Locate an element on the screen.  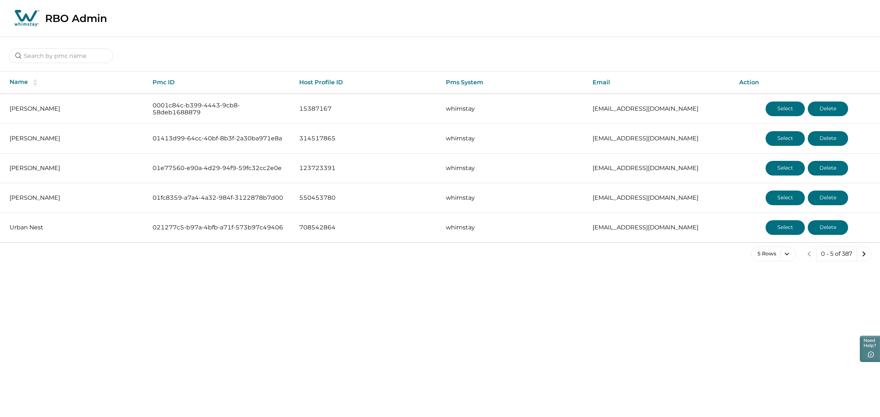
th: Pmc ID is located at coordinates (220, 82).